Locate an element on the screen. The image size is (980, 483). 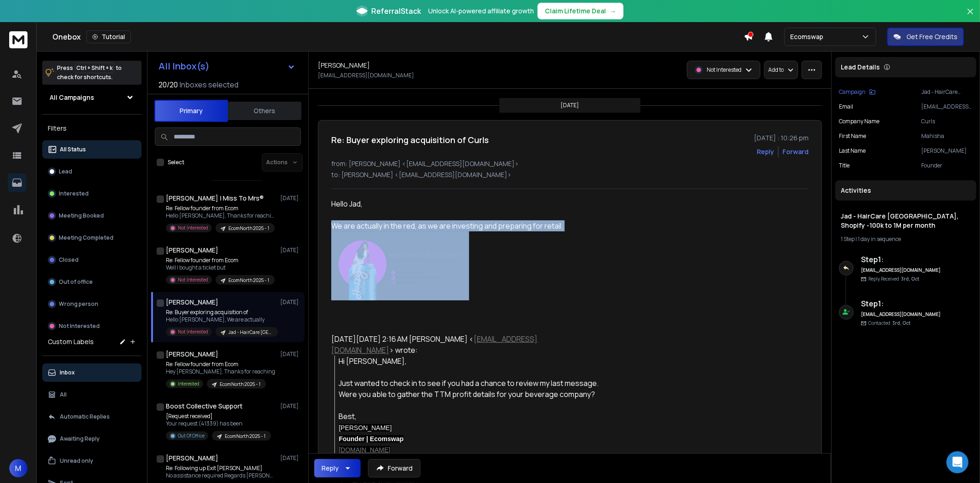
h3: Filters is located at coordinates (92, 128).